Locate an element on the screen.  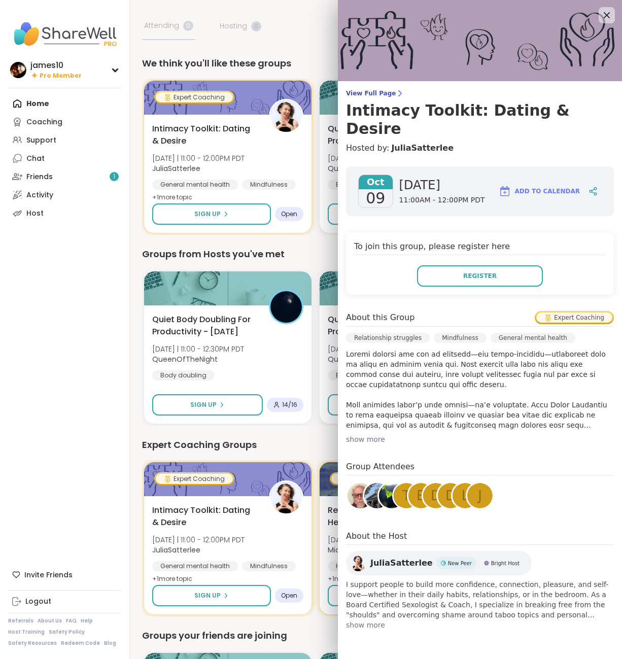
a: Host Training is located at coordinates (26, 632).